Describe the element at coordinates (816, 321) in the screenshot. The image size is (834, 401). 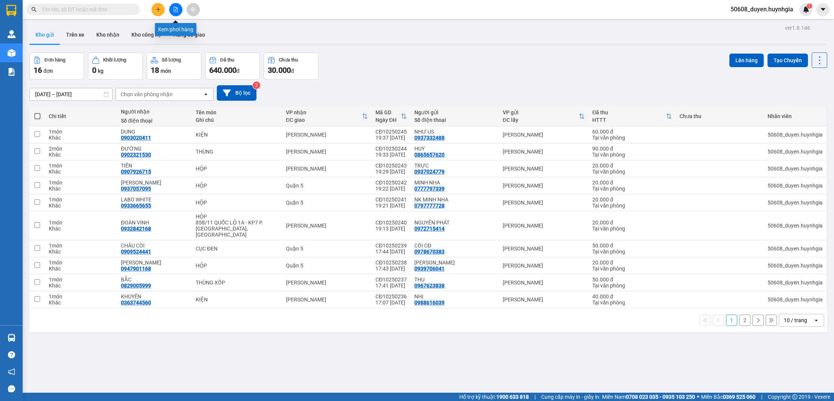
I see `svg: open` at that location.